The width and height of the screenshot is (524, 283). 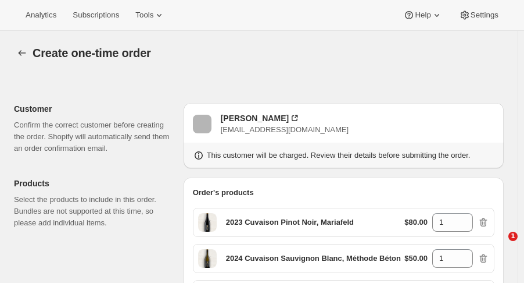 I want to click on span: Help, so click(x=423, y=15).